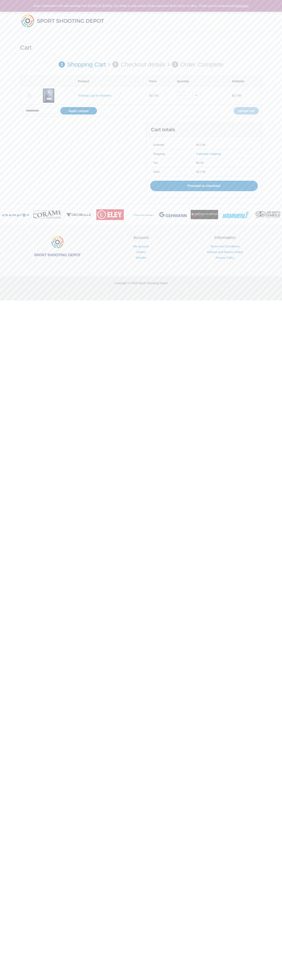 The image size is (282, 980). I want to click on button: Update cart, so click(246, 110).